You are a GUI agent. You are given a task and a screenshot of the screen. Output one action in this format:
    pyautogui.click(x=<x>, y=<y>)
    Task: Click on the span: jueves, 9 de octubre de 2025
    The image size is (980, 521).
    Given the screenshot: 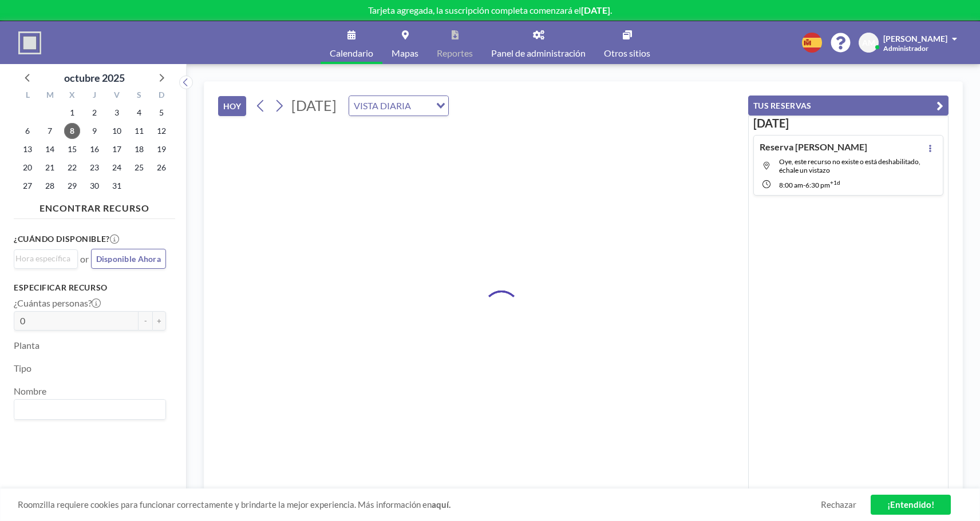 What is the action you would take?
    pyautogui.click(x=95, y=131)
    